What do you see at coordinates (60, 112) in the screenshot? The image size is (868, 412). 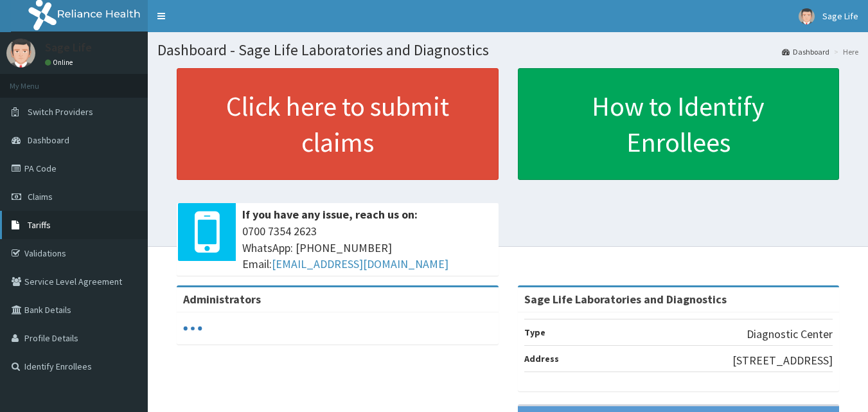 I see `span: Switch Providers` at bounding box center [60, 112].